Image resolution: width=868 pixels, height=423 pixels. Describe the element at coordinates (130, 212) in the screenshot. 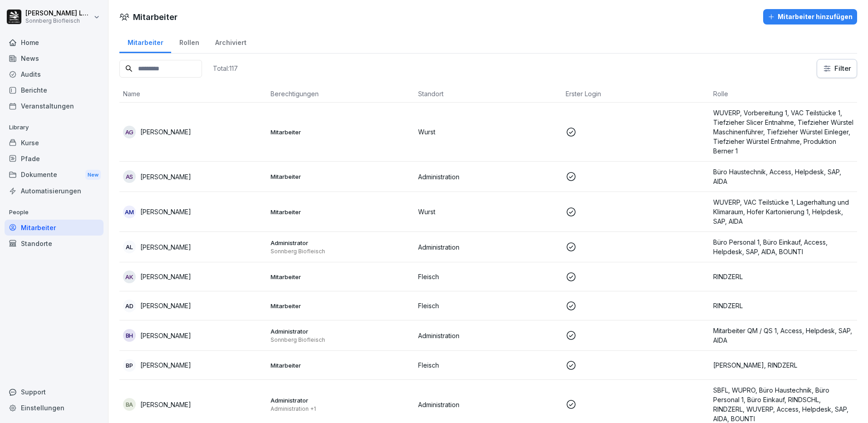

I see `div: AM` at that location.